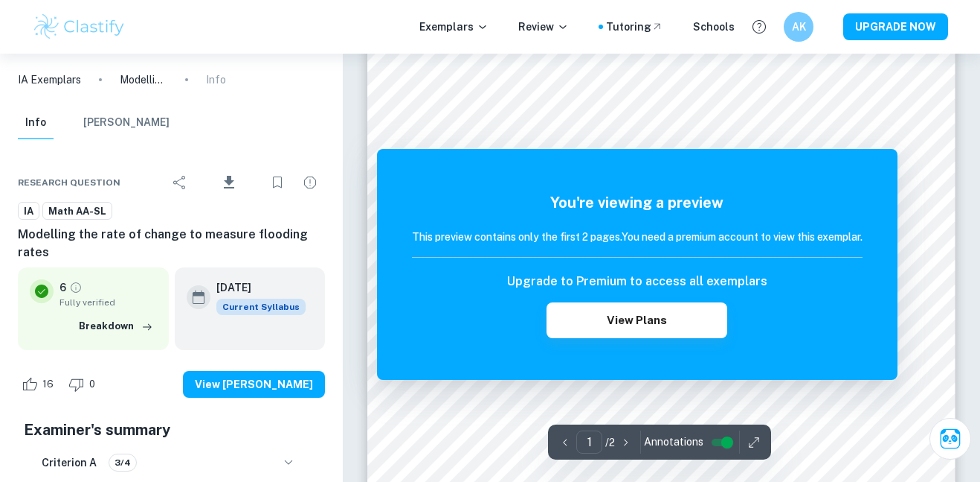  I want to click on button: View Plans, so click(636, 320).